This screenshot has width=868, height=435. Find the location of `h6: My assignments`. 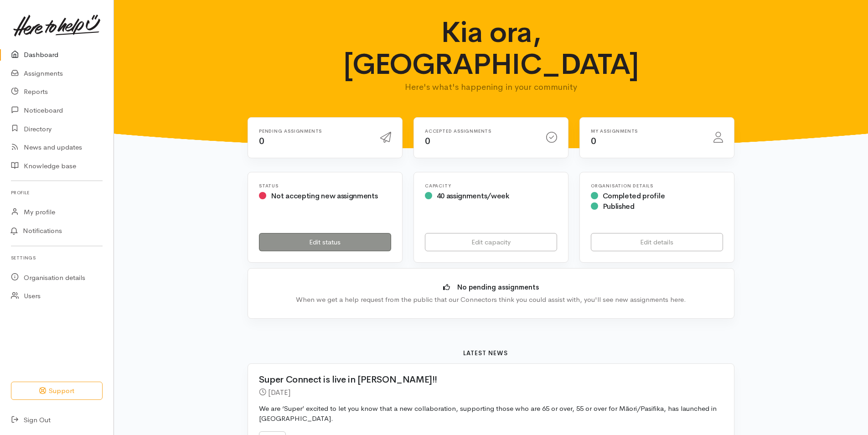

h6: My assignments is located at coordinates (647, 131).